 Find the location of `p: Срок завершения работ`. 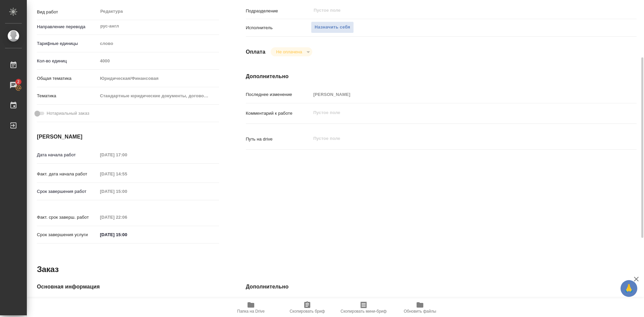

p: Срок завершения работ is located at coordinates (67, 191).